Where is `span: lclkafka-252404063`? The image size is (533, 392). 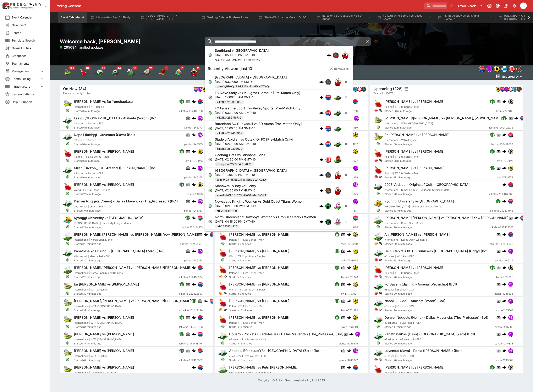 span: lclkafka-252404063 is located at coordinates (501, 194).